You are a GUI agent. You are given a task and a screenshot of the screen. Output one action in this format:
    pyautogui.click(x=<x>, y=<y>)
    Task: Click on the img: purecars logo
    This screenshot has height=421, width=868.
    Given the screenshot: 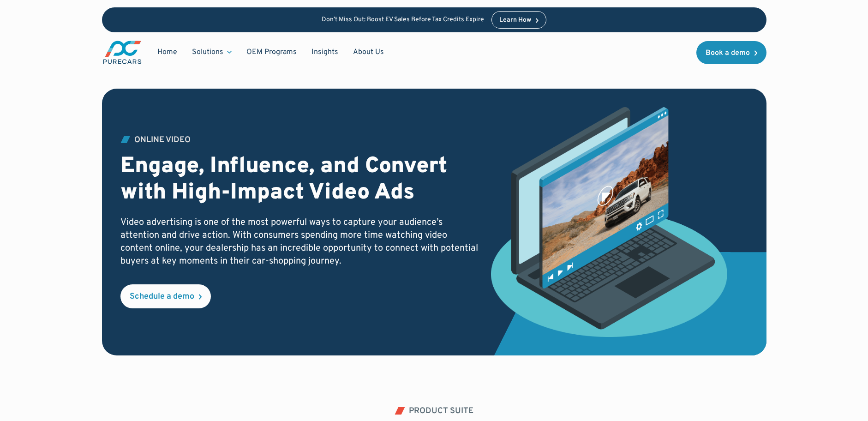 What is the action you would take?
    pyautogui.click(x=122, y=52)
    